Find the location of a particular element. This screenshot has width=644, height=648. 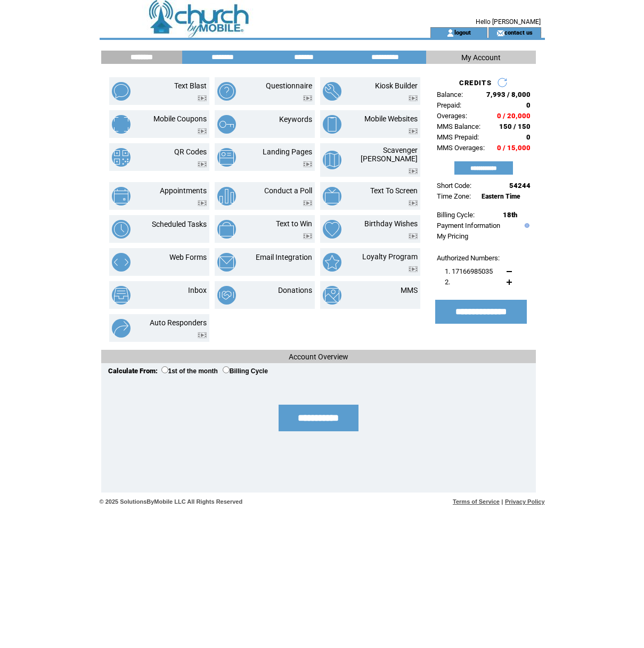

span: © 2025 SolutionsByMobile LLC All Rights Reserved is located at coordinates (171, 502).